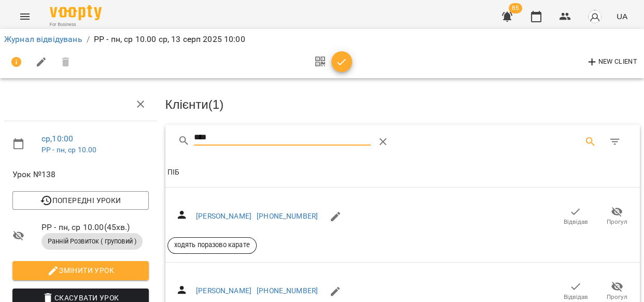 This screenshot has width=644, height=302. I want to click on div: ПІБ, so click(173, 173).